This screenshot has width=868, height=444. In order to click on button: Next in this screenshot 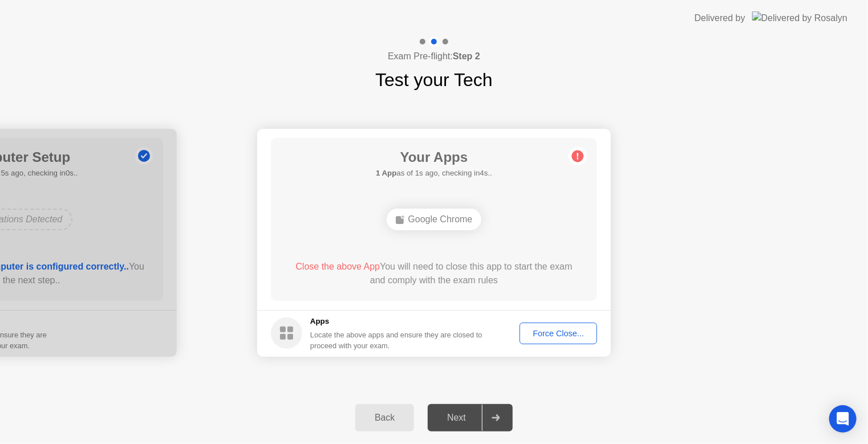, I will do `click(470, 418)`.